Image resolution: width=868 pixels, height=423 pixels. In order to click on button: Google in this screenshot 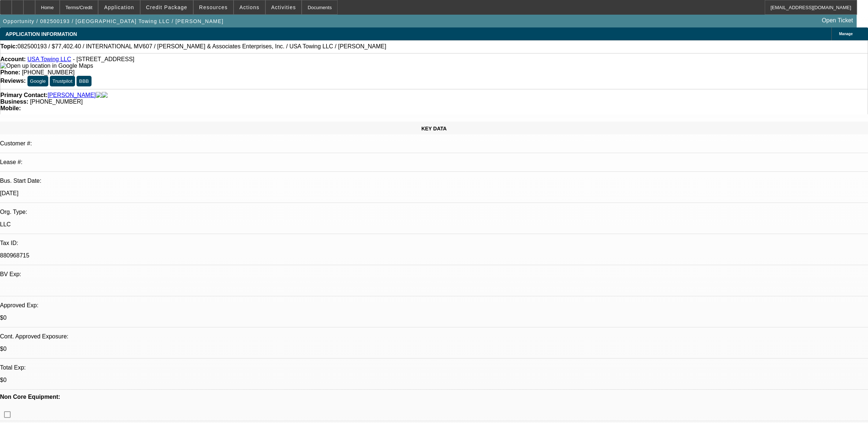, I will do `click(38, 81)`.